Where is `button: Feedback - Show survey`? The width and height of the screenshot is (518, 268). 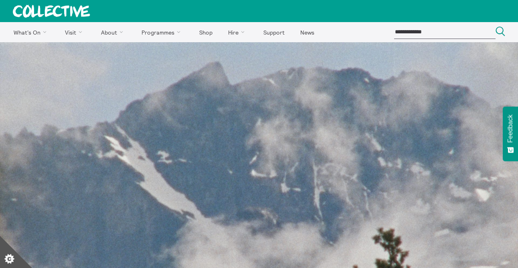 button: Feedback - Show survey is located at coordinates (511, 134).